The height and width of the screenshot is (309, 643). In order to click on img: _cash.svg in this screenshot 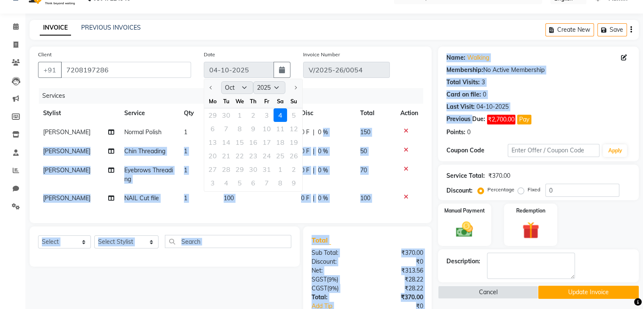, I will do `click(464, 229)`.